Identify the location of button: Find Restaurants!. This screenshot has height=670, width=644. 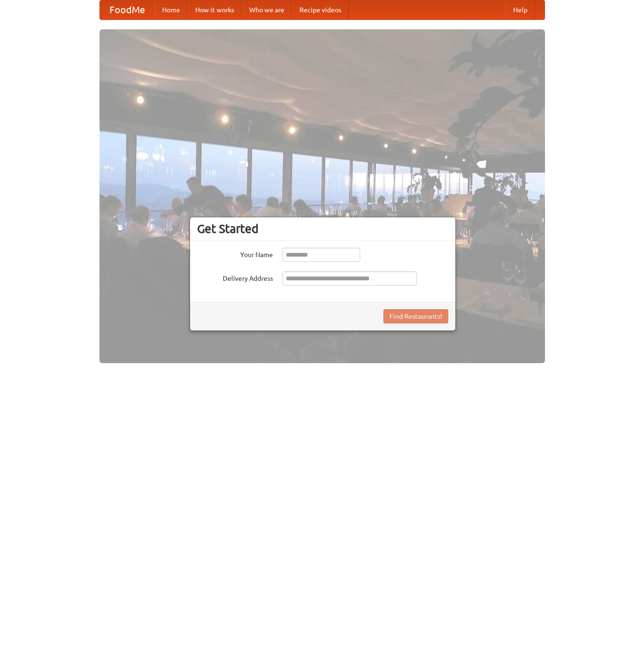
(415, 316).